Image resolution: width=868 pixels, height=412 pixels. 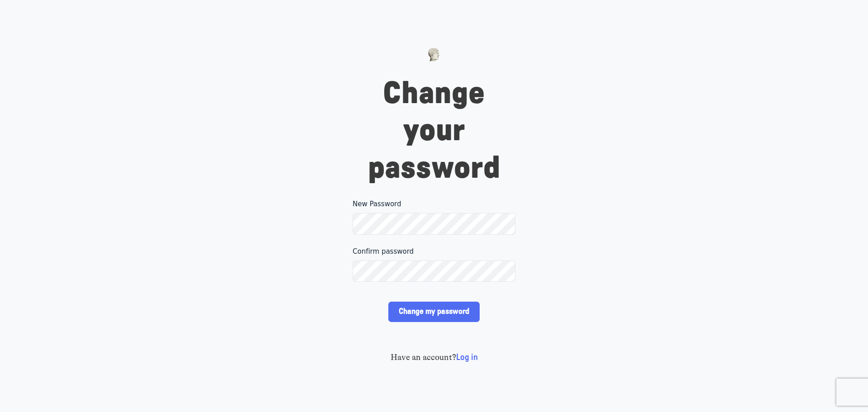 What do you see at coordinates (467, 357) in the screenshot?
I see `a: Log in` at bounding box center [467, 357].